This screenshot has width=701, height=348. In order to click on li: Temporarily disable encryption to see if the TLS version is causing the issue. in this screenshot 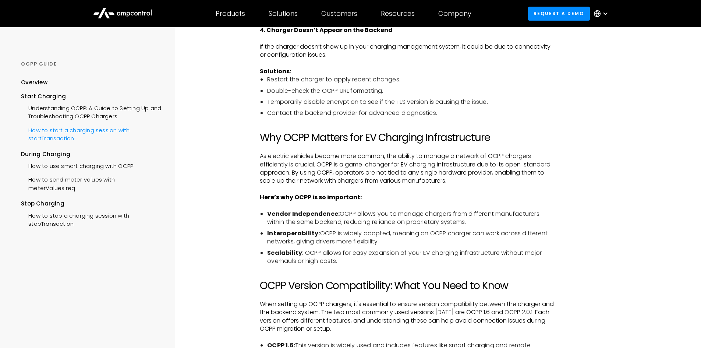, I will do `click(412, 102)`.